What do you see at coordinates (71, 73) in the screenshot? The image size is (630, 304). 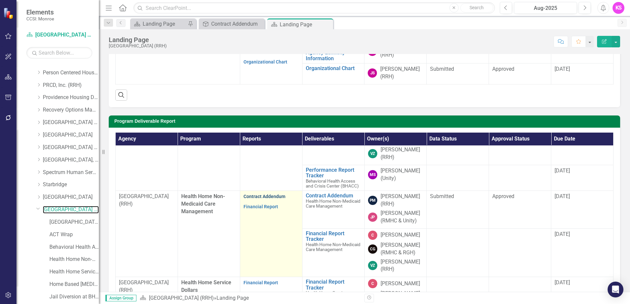 I see `a: Person Centered Housing Options, Inc.` at bounding box center [71, 73].